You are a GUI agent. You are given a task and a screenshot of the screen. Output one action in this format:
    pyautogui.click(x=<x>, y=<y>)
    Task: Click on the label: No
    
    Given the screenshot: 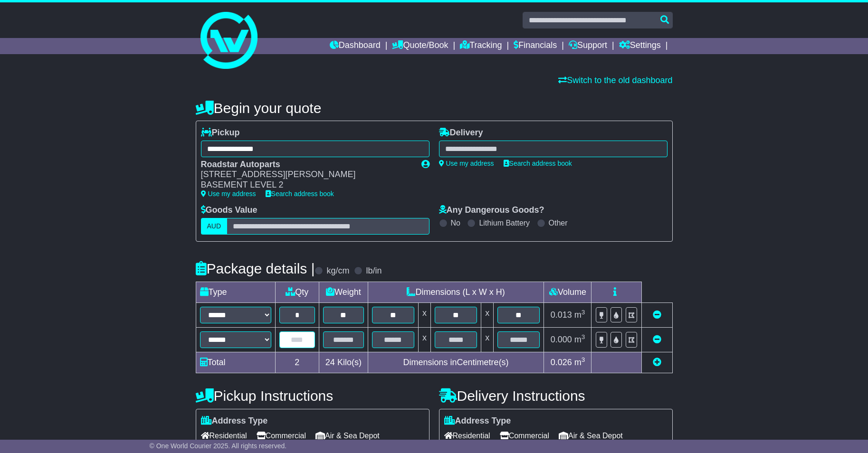 What is the action you would take?
    pyautogui.click(x=456, y=223)
    